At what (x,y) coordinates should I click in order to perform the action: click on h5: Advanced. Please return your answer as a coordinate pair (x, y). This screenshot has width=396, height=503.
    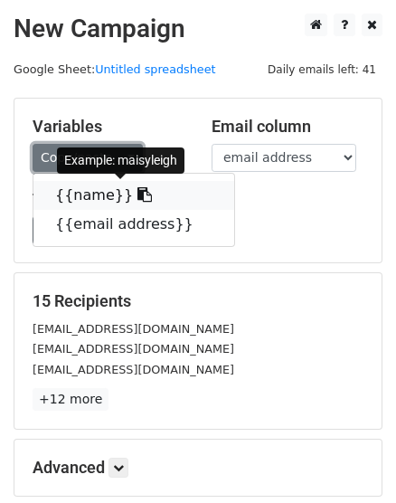
    Looking at the image, I should click on (198, 467).